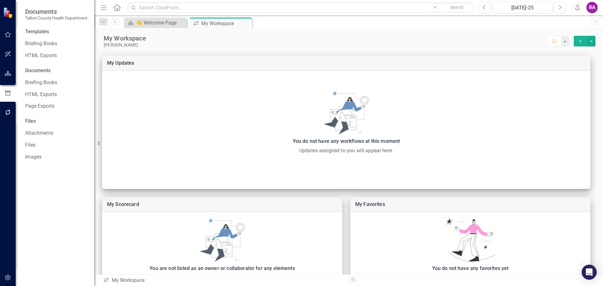 The image size is (603, 286). What do you see at coordinates (592, 8) in the screenshot?
I see `div: RA` at bounding box center [592, 8].